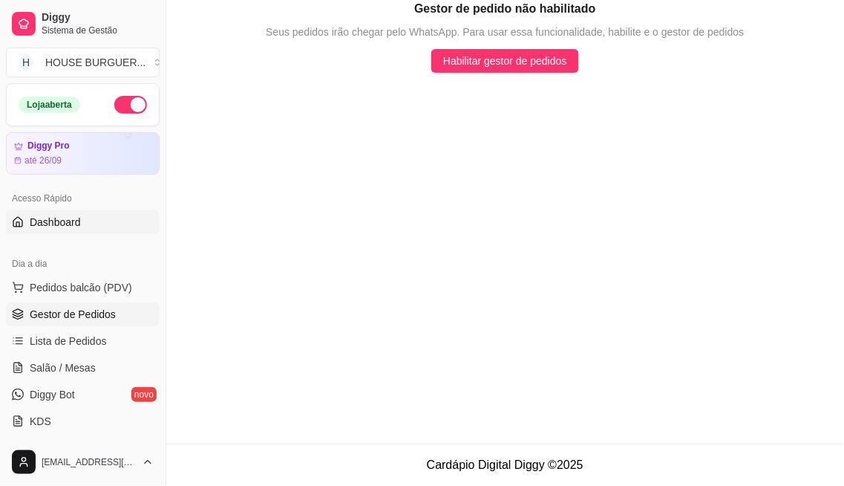 Image resolution: width=844 pixels, height=486 pixels. Describe the element at coordinates (82, 367) in the screenshot. I see `a: Salão / Mesas` at that location.